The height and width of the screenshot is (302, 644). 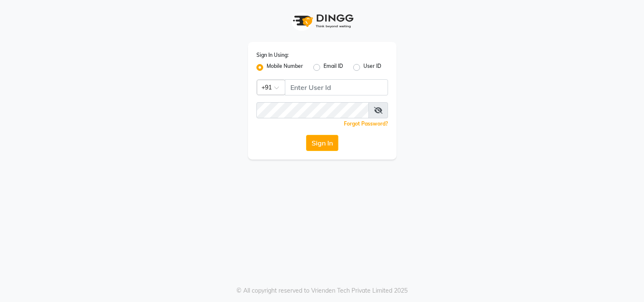 What do you see at coordinates (366, 123) in the screenshot?
I see `a: Forgot Password?` at bounding box center [366, 123].